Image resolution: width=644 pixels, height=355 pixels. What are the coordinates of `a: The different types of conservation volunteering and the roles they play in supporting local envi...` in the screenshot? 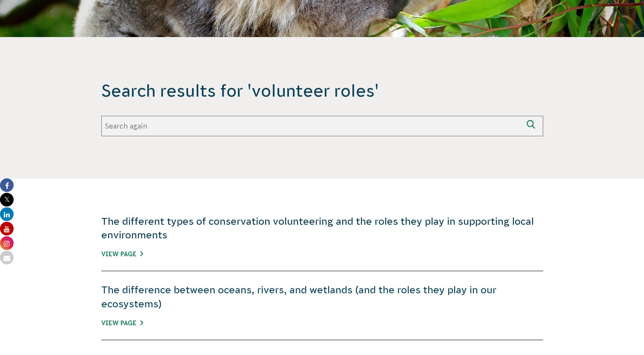 It's located at (318, 228).